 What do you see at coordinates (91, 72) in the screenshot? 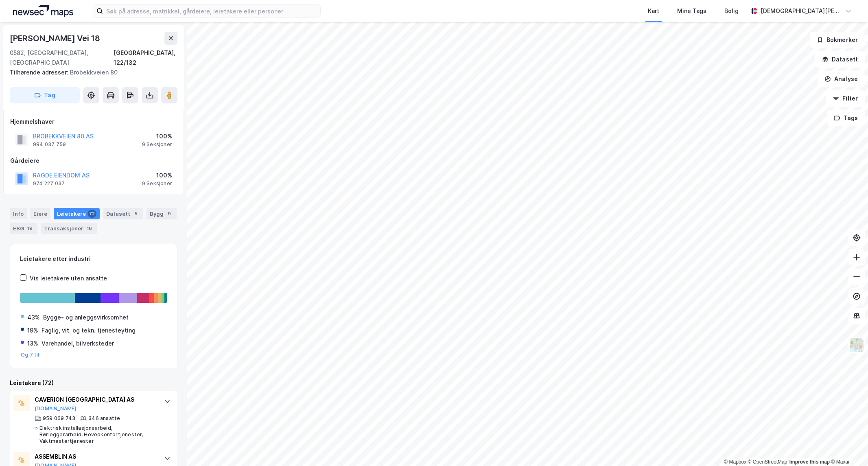
I see `div: Brobekkveien 80` at bounding box center [91, 72].